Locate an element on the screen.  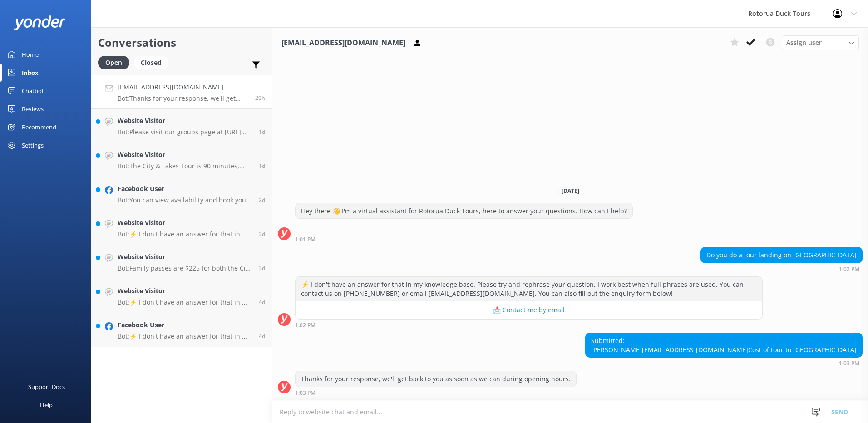
div: Support Docs is located at coordinates (46, 387).